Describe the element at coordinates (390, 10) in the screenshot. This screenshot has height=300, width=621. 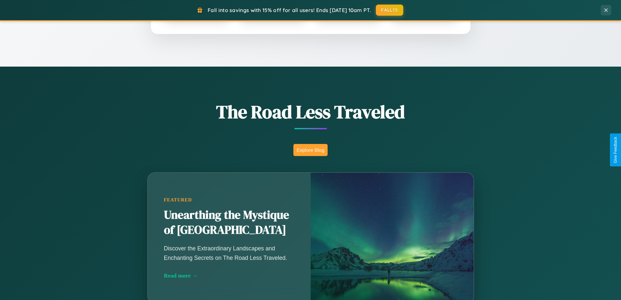
I see `button: FALL15` at that location.